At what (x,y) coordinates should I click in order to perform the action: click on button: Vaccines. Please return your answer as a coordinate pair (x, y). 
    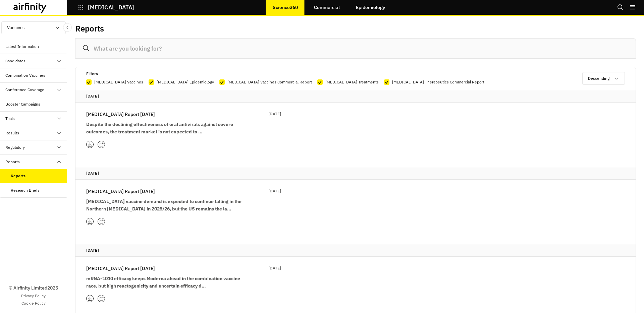
    Looking at the image, I should click on (34, 28).